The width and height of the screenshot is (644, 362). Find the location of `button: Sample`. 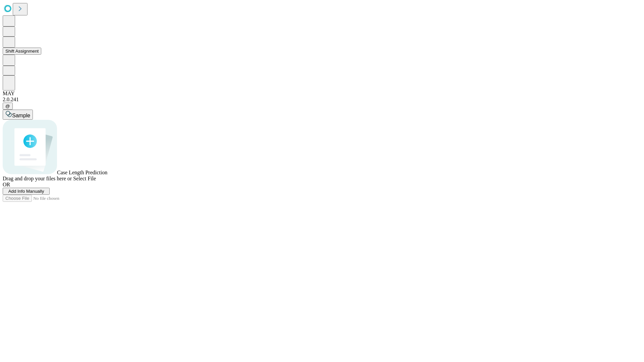

button: Sample is located at coordinates (18, 115).